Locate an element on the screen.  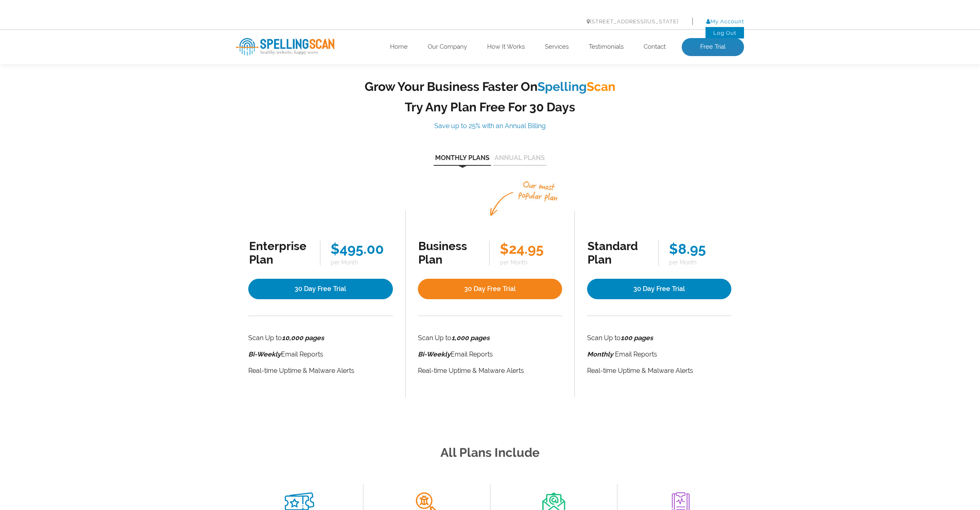
div: $495.00 is located at coordinates (362, 249).